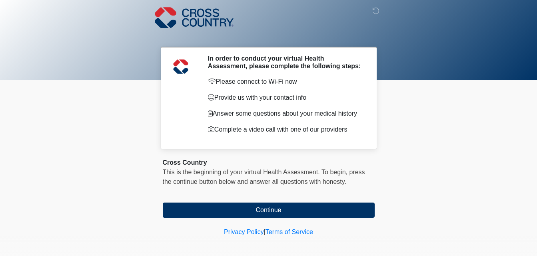 Image resolution: width=537 pixels, height=256 pixels. Describe the element at coordinates (268, 211) in the screenshot. I see `button: Continue` at that location.